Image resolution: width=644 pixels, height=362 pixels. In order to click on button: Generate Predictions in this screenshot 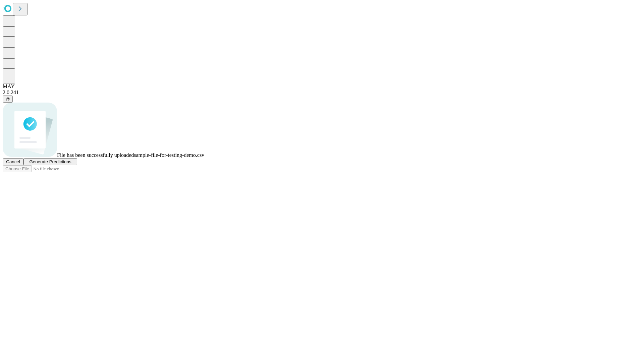, I will do `click(50, 162)`.